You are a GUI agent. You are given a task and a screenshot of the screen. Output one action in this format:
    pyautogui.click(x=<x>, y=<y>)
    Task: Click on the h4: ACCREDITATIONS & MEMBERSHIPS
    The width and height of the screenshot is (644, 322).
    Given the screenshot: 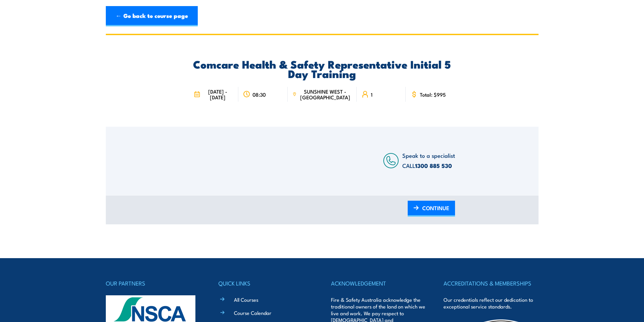 What is the action you would take?
    pyautogui.click(x=491, y=284)
    